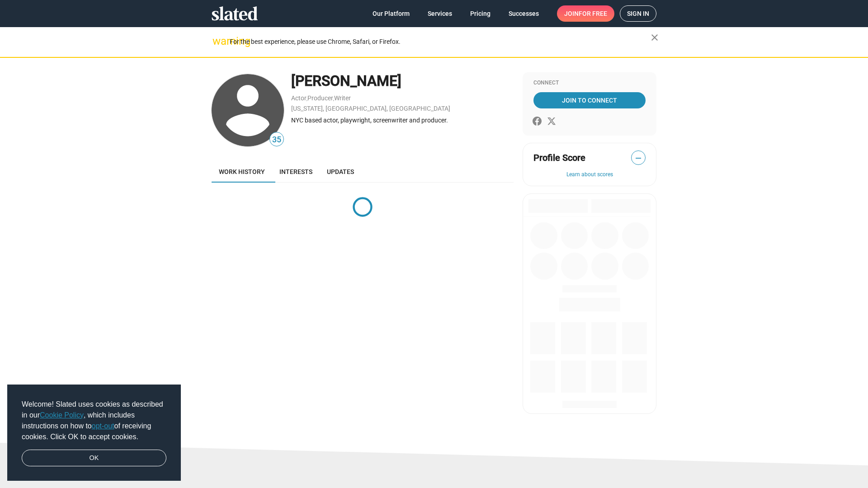  Describe the element at coordinates (94, 433) in the screenshot. I see `div: cookieconsent` at that location.